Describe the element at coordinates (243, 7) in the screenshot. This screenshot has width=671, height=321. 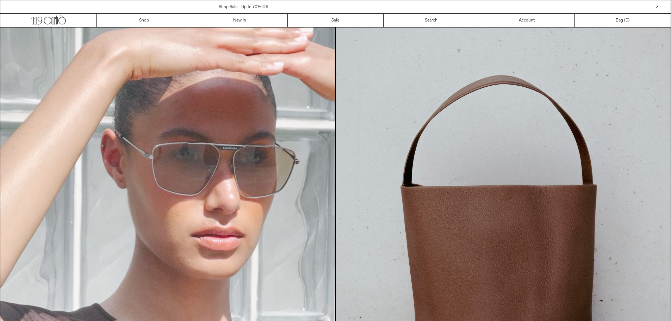
I see `a: Shop Sale - Up to 70% Off` at that location.